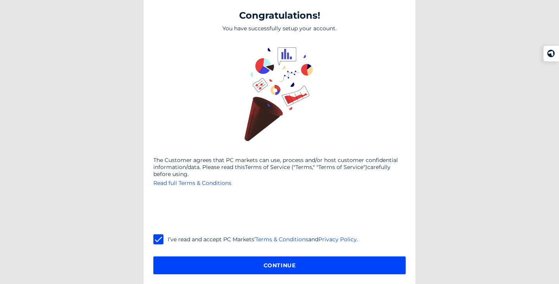  What do you see at coordinates (282, 239) in the screenshot?
I see `span: Terms & Conditions` at bounding box center [282, 239].